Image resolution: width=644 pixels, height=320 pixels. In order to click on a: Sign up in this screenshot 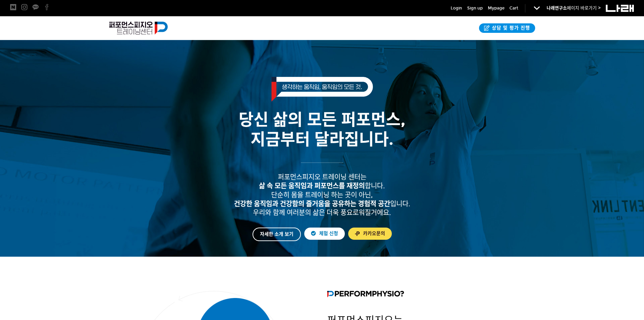, I will do `click(475, 8)`.